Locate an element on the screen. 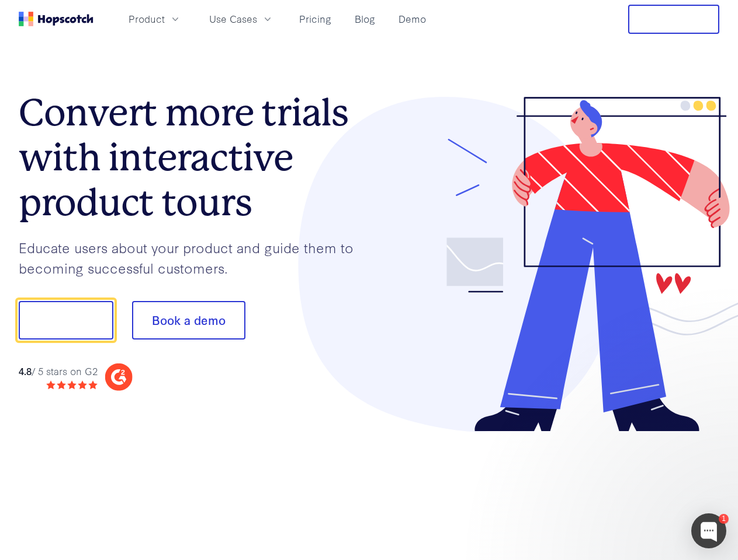  a: Blog is located at coordinates (364, 18).